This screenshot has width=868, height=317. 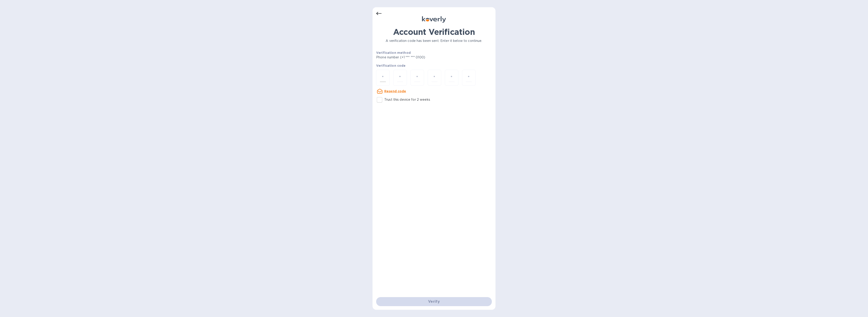 I want to click on u: Resend code, so click(x=395, y=91).